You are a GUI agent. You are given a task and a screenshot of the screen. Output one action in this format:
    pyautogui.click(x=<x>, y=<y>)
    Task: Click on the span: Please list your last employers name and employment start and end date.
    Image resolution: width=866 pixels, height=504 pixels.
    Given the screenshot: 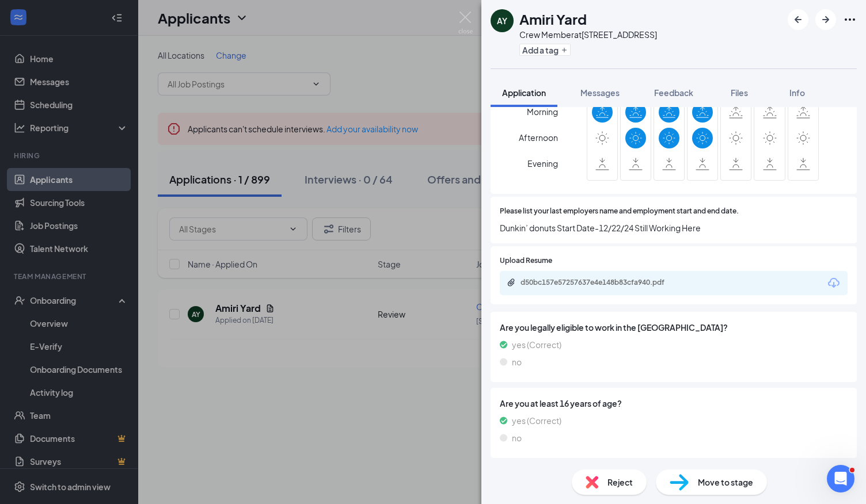 What is the action you would take?
    pyautogui.click(x=619, y=211)
    